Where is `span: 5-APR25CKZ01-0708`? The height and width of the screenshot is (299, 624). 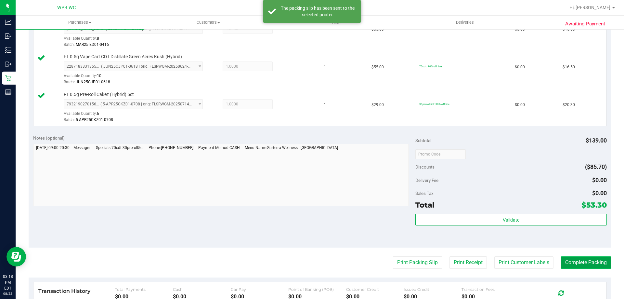 span: 5-APR25CKZ01-0708 is located at coordinates (94, 120).